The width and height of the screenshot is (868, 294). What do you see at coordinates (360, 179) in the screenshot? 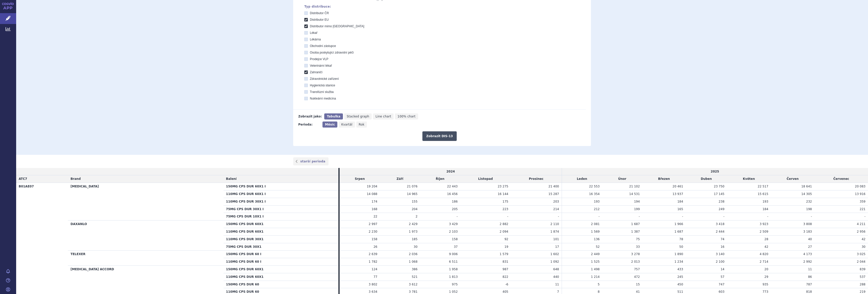
I see `td: Srpen` at bounding box center [360, 179].